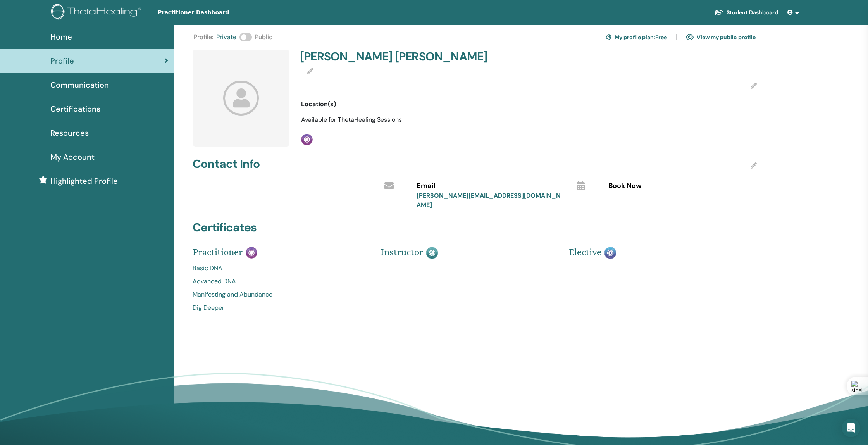 The height and width of the screenshot is (445, 868). Describe the element at coordinates (203, 37) in the screenshot. I see `span: Profile :` at that location.